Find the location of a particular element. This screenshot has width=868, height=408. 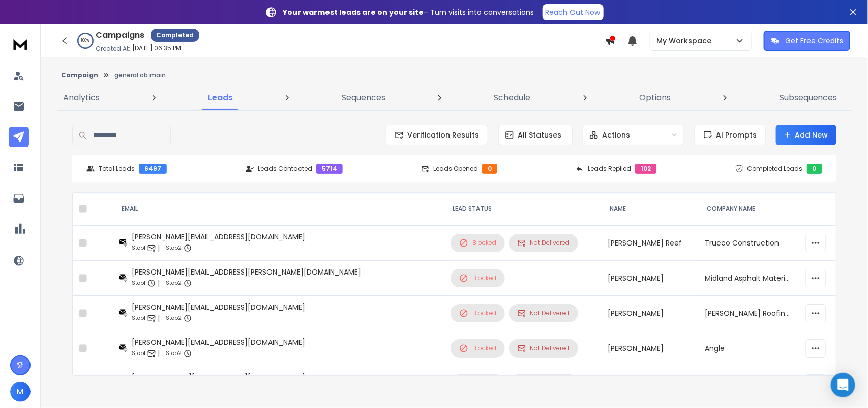

span: M is located at coordinates (21, 391).